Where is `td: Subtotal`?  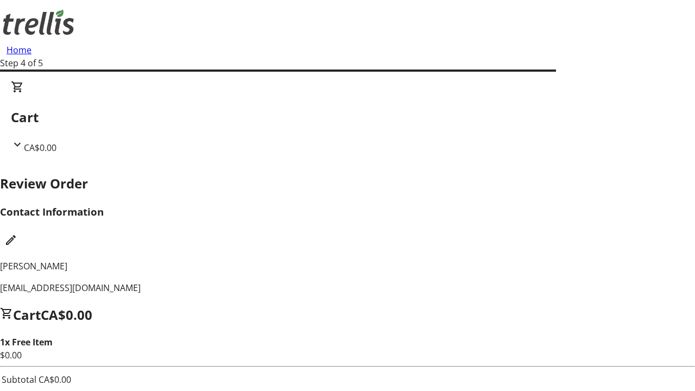 td: Subtotal is located at coordinates (19, 379).